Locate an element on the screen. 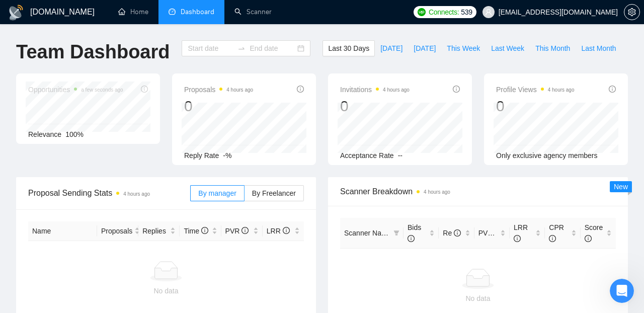  span: user is located at coordinates (488, 12).